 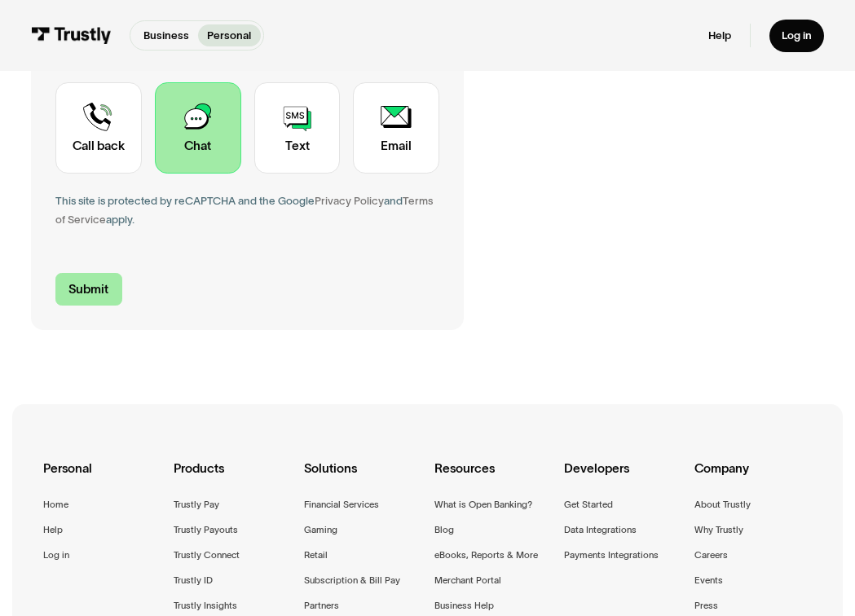 I want to click on img: Trustly Logo, so click(x=71, y=35).